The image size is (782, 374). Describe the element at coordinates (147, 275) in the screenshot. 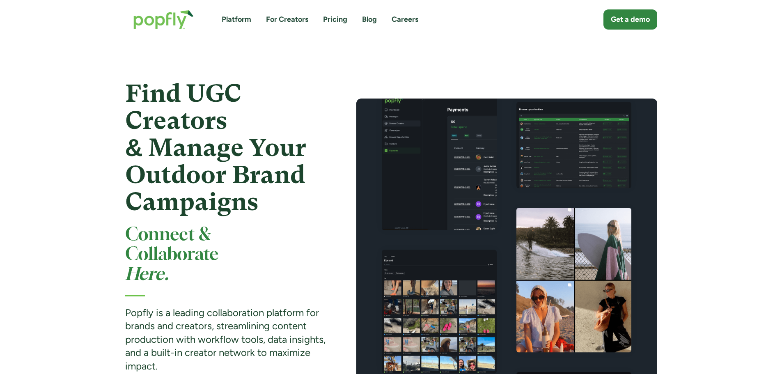

I see `em: Here.` at that location.